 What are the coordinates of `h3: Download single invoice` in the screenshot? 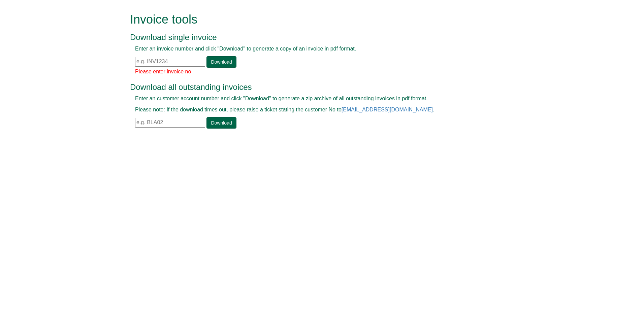 It's located at (314, 37).